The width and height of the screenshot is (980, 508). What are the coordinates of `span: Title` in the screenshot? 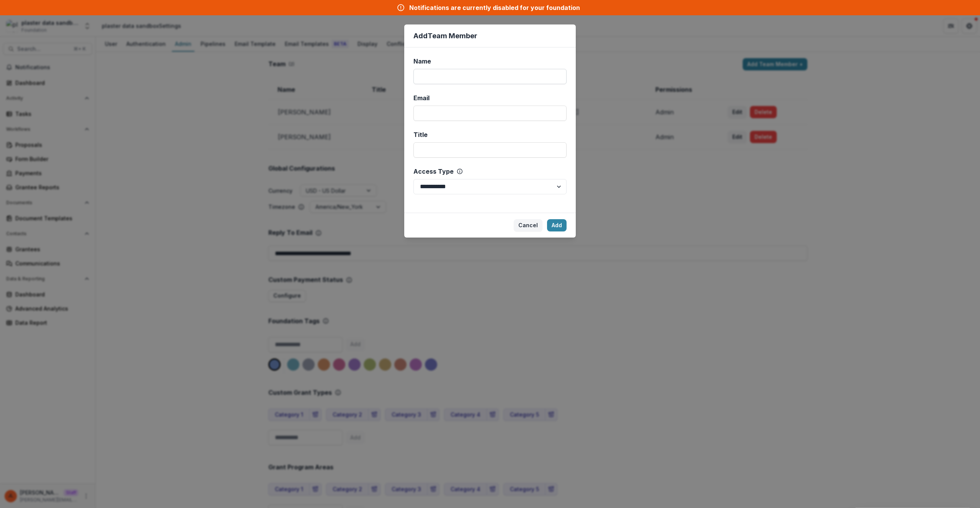 It's located at (420, 135).